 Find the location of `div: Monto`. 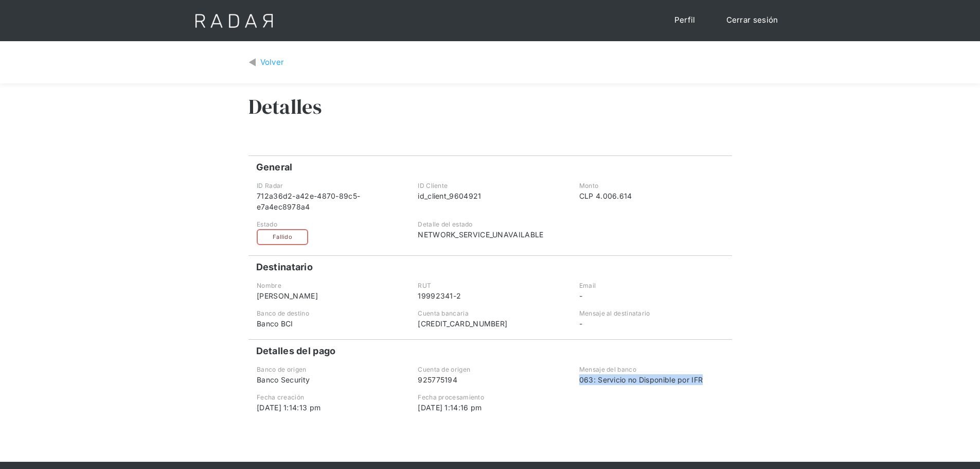

div: Monto is located at coordinates (651, 186).